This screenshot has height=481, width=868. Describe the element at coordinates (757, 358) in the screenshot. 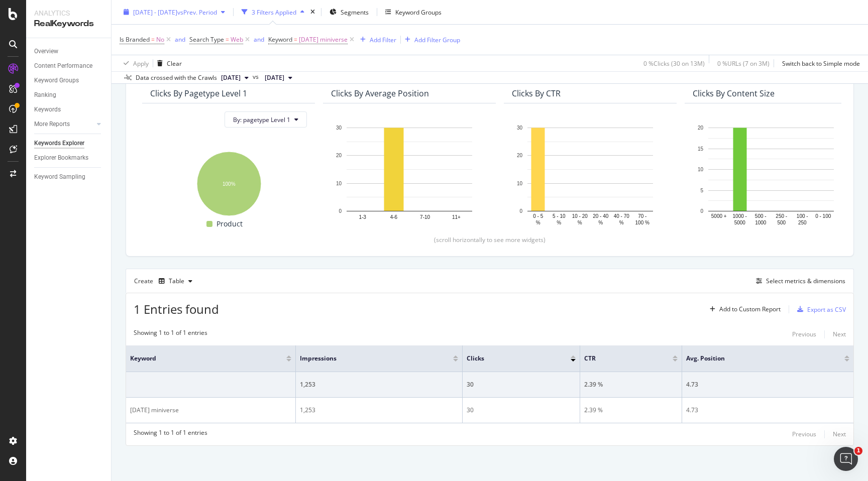

I see `span: Avg. Position` at that location.